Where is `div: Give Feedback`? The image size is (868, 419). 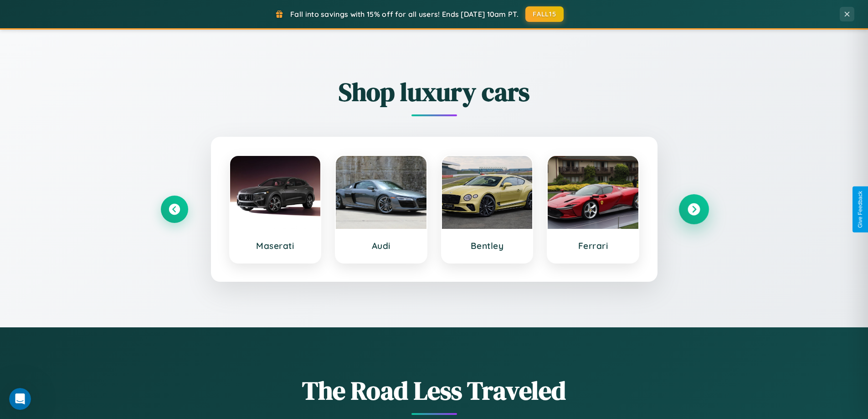 div: Give Feedback is located at coordinates (860, 210).